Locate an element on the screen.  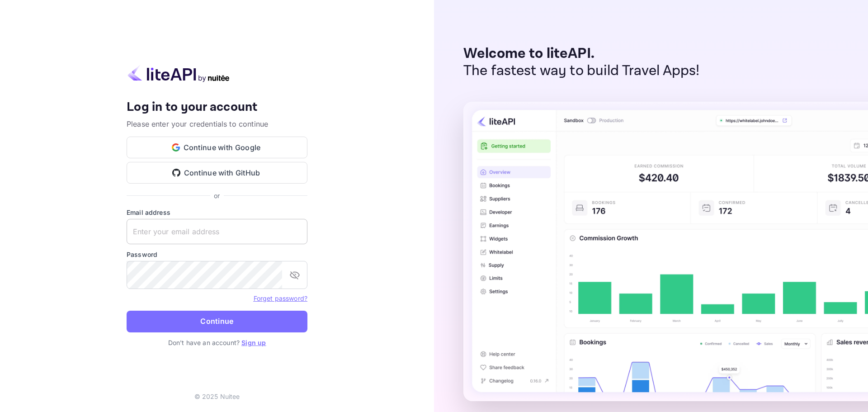
p: © 2025 Nuitee is located at coordinates (217, 396).